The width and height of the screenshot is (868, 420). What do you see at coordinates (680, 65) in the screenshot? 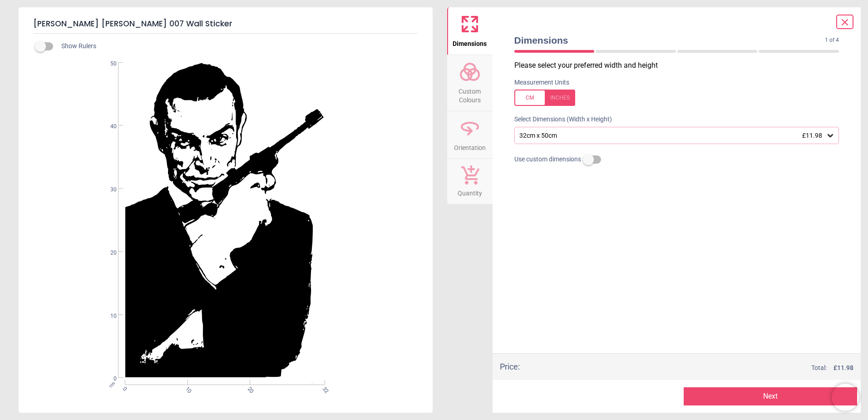
I see `p: Please select your preferred width and height` at bounding box center [680, 65].